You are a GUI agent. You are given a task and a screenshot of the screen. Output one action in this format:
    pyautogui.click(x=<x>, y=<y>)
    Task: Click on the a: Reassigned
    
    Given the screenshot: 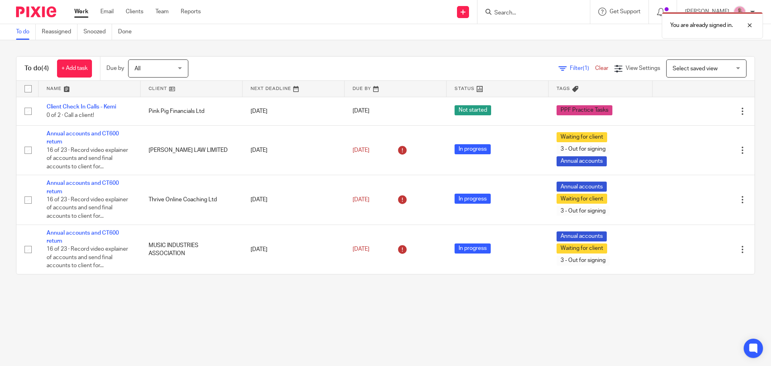 What is the action you would take?
    pyautogui.click(x=59, y=32)
    